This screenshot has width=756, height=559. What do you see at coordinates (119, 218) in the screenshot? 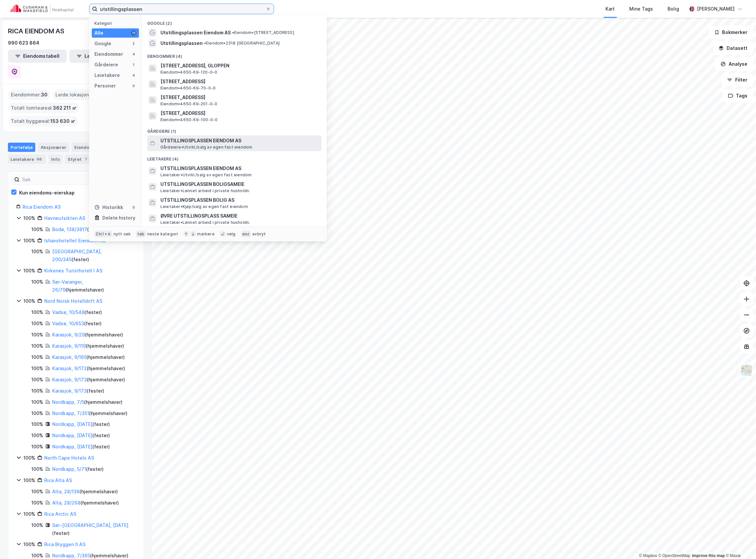
I see `div: Delete history` at bounding box center [119, 218].